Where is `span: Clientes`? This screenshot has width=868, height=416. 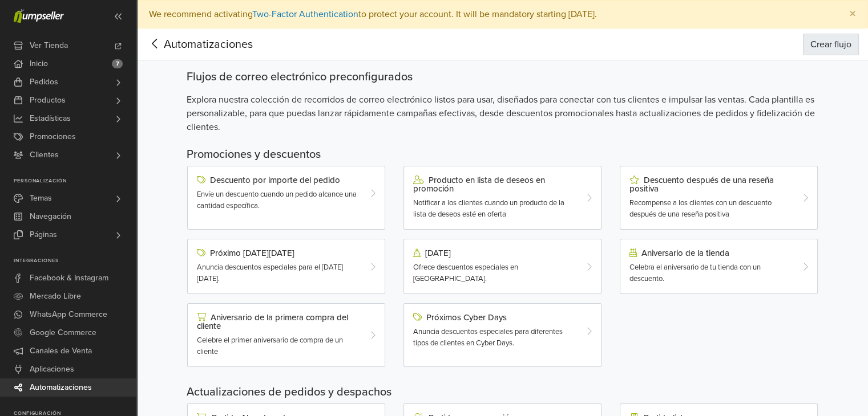 span: Clientes is located at coordinates (44, 155).